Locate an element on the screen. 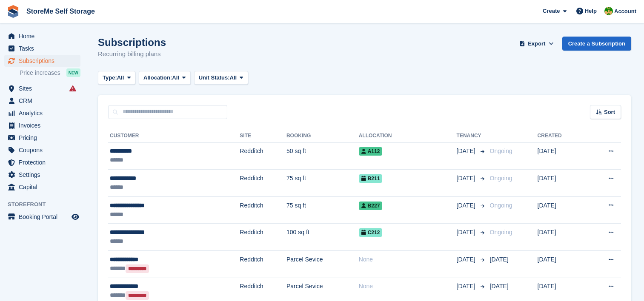 This screenshot has height=301, width=644. p: Recurring billing plans is located at coordinates (132, 54).